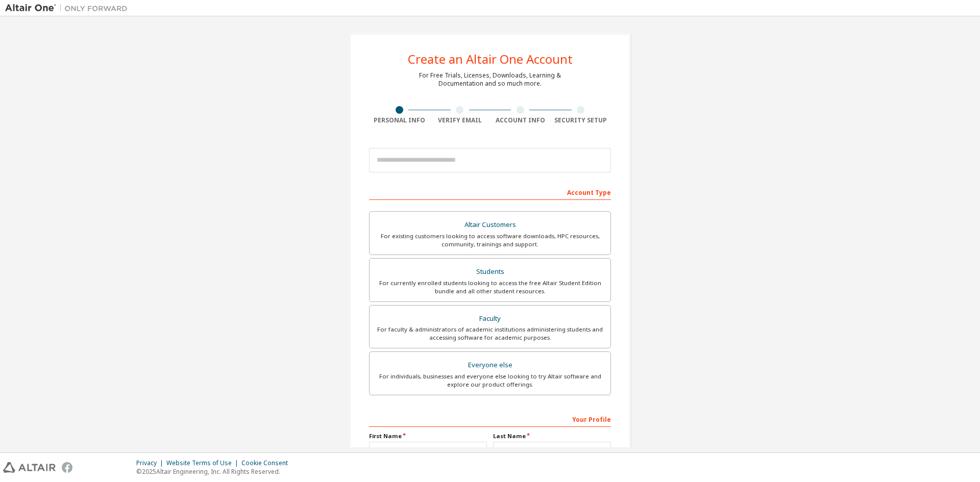 This screenshot has height=482, width=980. I want to click on div: Cookie Consent, so click(268, 463).